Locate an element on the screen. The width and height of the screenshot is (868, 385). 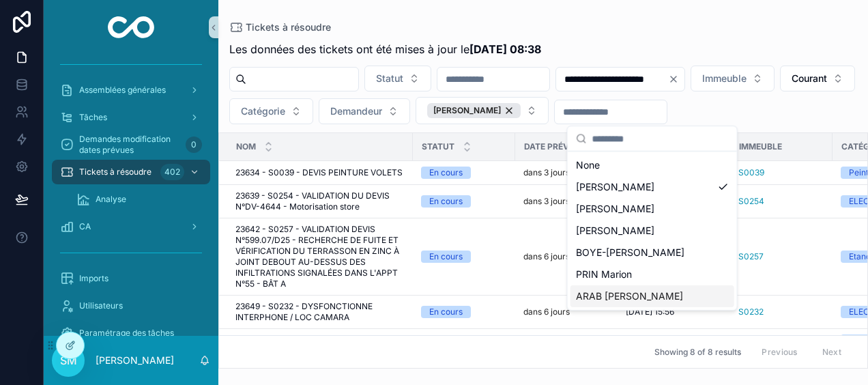
span: Assemblées générales is located at coordinates (123, 90).